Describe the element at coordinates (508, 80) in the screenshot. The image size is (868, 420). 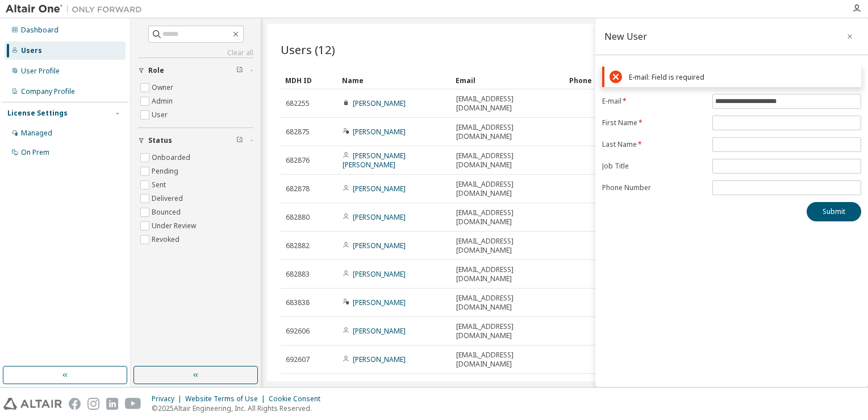
I see `div: Email` at that location.